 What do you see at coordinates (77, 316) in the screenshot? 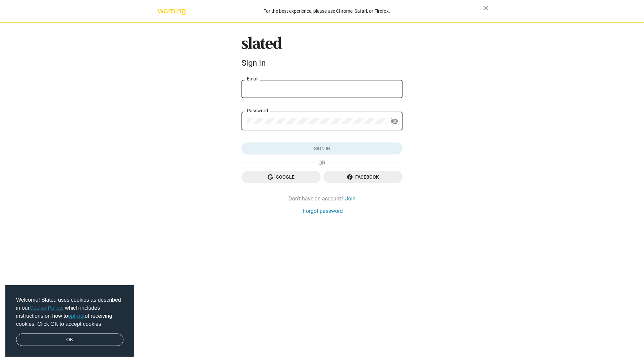
I see `a: opt-out` at bounding box center [77, 316].